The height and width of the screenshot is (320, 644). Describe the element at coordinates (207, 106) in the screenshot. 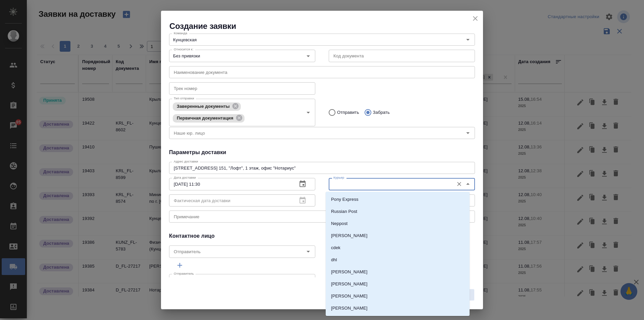

I see `div: Заверенные документы` at that location.